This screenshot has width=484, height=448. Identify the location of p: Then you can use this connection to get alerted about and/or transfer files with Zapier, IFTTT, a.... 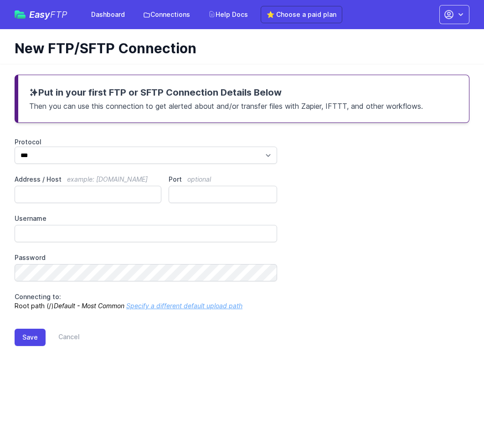
(243, 105).